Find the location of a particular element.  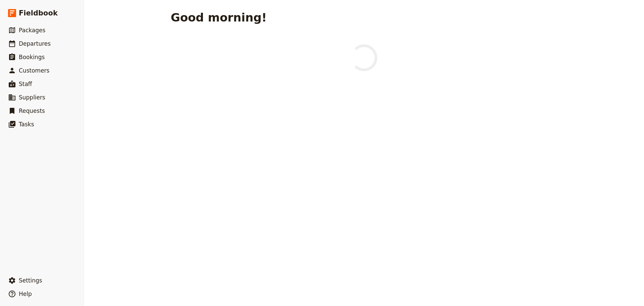

span: Customers is located at coordinates (34, 71).